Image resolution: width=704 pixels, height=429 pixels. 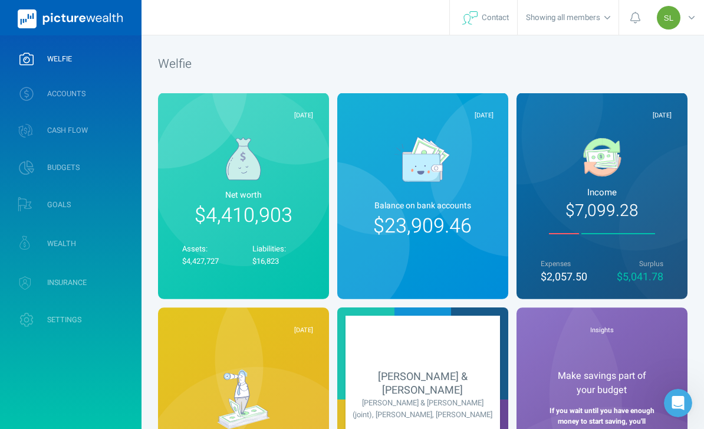 What do you see at coordinates (269, 248) in the screenshot?
I see `span: Liabilities:` at bounding box center [269, 248].